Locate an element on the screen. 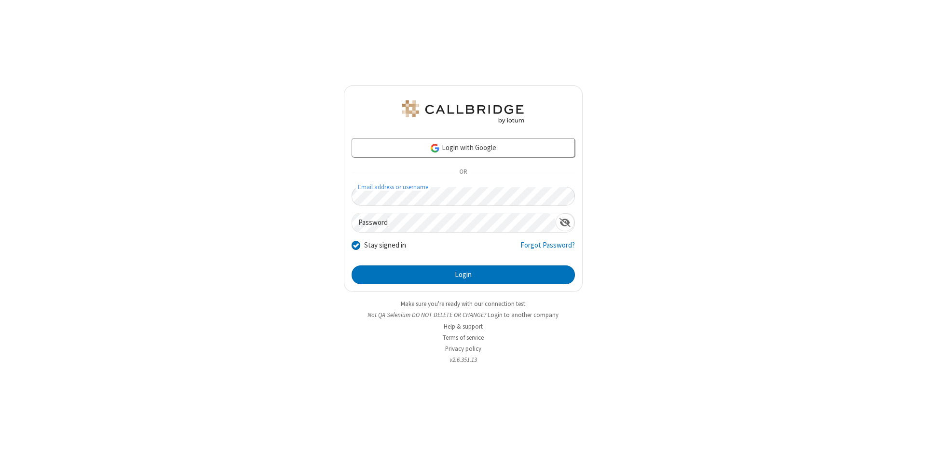 The height and width of the screenshot is (457, 926). img: google-icon.png is located at coordinates (435, 148).